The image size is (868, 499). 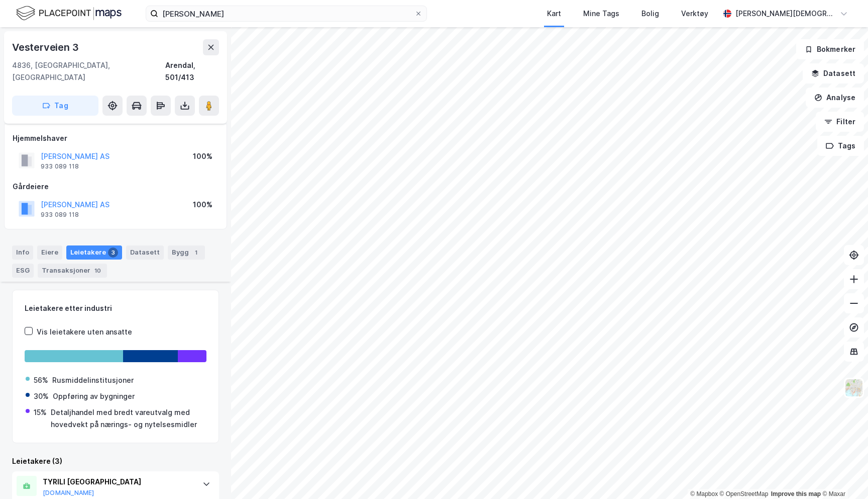 I want to click on div: Vesterveien 3, so click(x=46, y=48).